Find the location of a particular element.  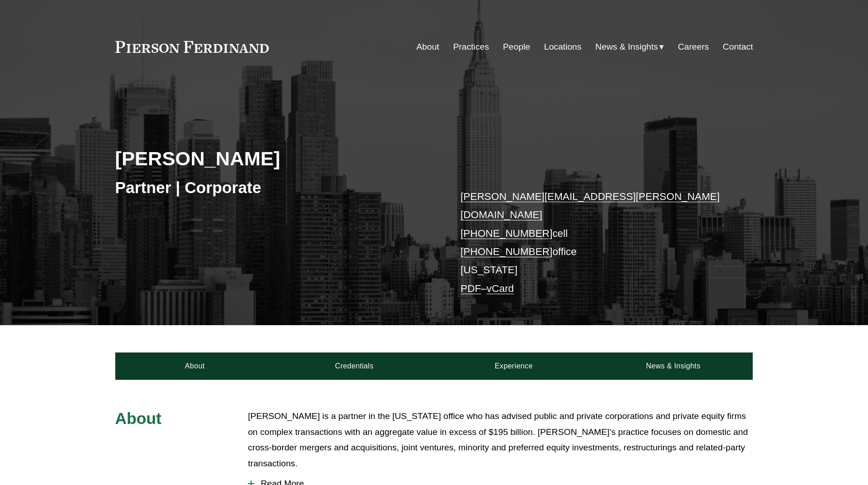

a: folder dropdown is located at coordinates (630, 47).